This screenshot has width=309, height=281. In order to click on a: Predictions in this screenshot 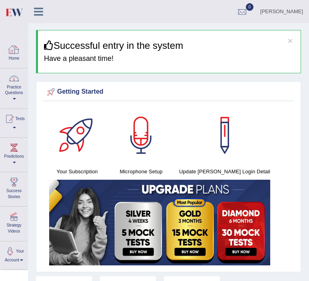, I will do `click(14, 153)`.